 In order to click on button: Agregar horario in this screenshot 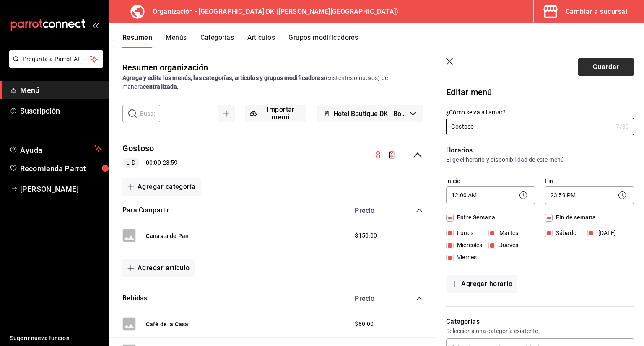, I will do `click(482, 284)`.